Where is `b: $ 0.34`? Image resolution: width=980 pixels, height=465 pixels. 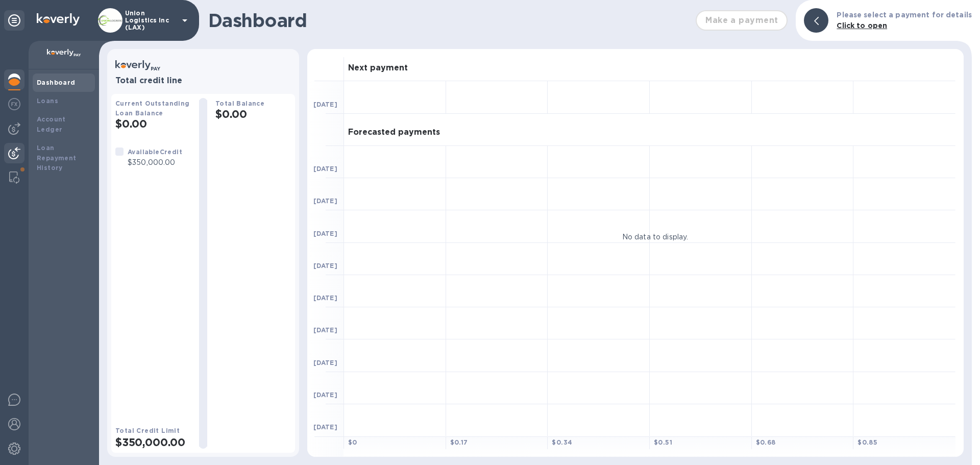
b: $ 0.34 is located at coordinates (562, 442).